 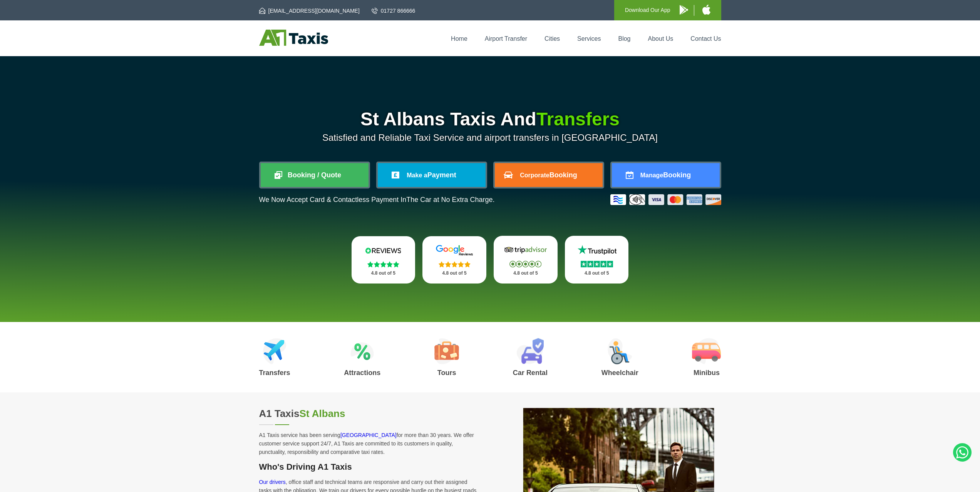 What do you see at coordinates (370, 467) in the screenshot?
I see `h3: Who's Driving A1 Taxis` at bounding box center [370, 467].